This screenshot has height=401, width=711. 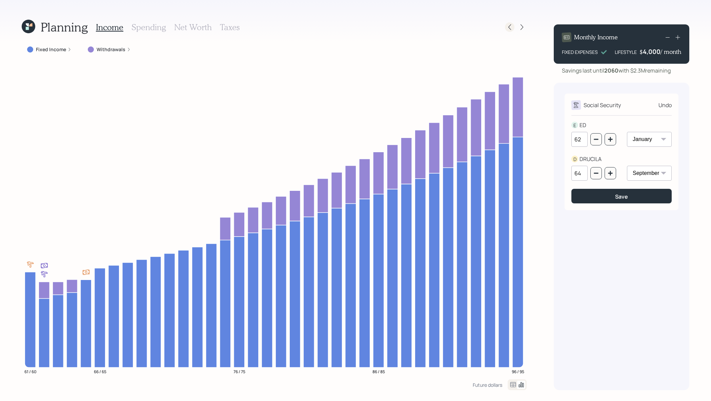 I want to click on h3: Spending, so click(x=149, y=27).